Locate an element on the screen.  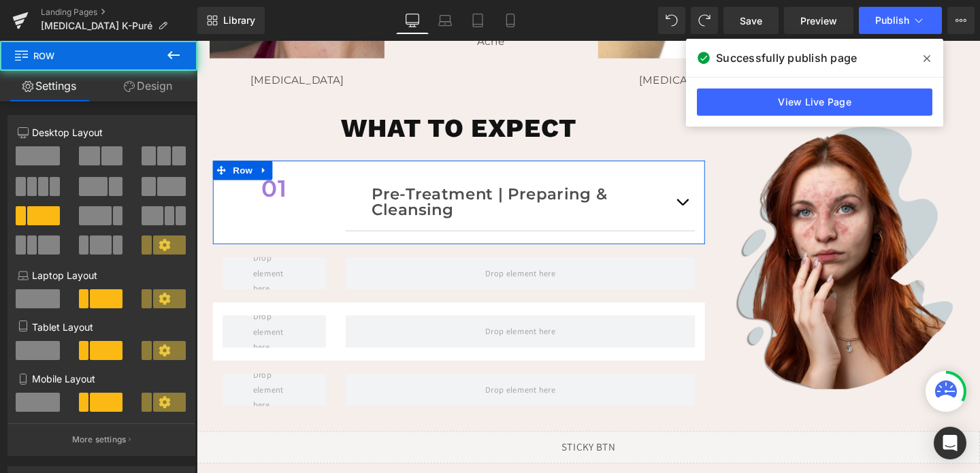
a: View Live Page is located at coordinates (814, 102).